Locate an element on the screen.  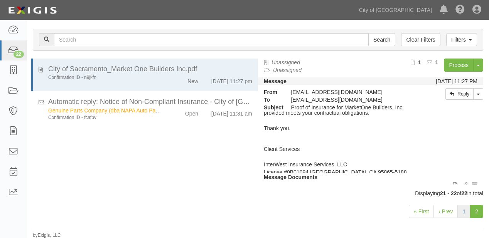
div: Proof of Insurance for MarketOne Builders, Inc. is located at coordinates (353, 108).